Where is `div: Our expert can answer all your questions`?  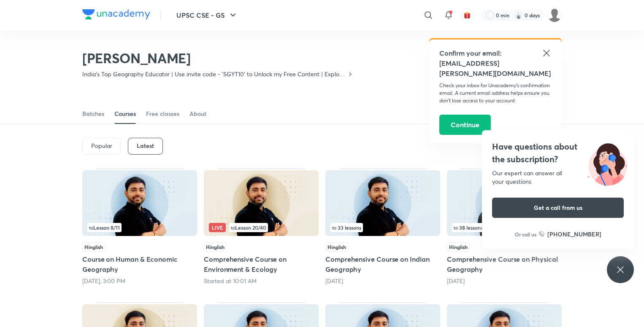 div: Our expert can answer all your questions is located at coordinates (558, 178).